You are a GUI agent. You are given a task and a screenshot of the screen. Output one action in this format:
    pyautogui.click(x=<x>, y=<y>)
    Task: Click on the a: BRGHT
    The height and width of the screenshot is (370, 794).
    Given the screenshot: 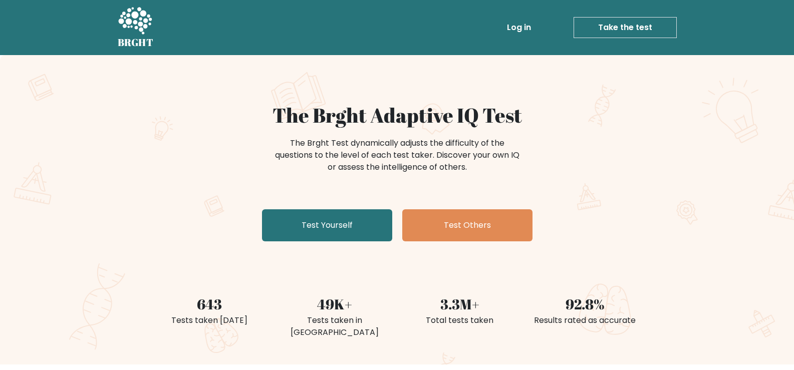 What is the action you would take?
    pyautogui.click(x=136, y=28)
    